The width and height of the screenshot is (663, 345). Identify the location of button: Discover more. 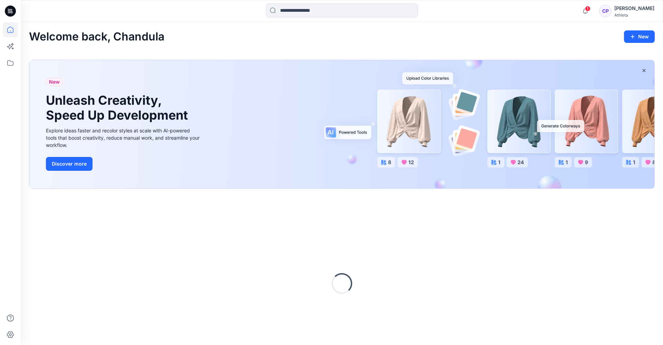
(69, 164).